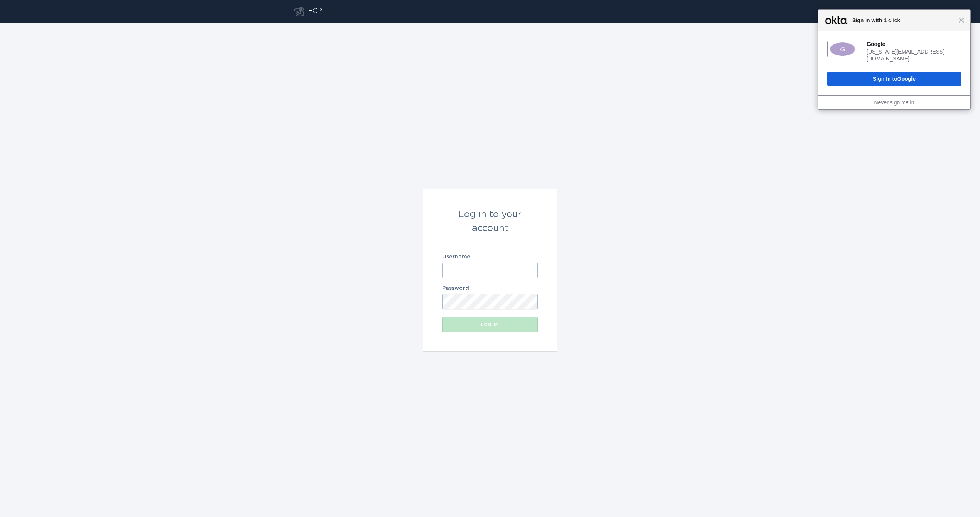 This screenshot has width=980, height=517. Describe the element at coordinates (894, 103) in the screenshot. I see `a: Never sign me in` at that location.